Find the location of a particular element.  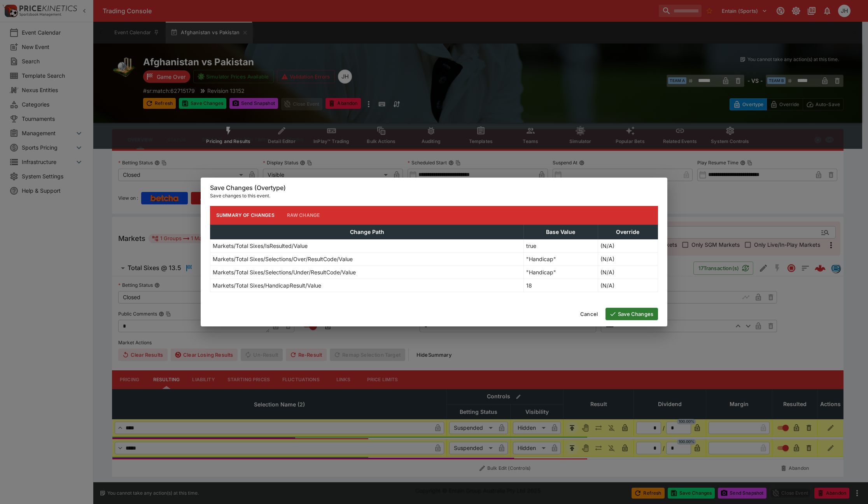

p: Markets/Total Sixes/Selections/Under/ResultCode/Value is located at coordinates (285, 272).